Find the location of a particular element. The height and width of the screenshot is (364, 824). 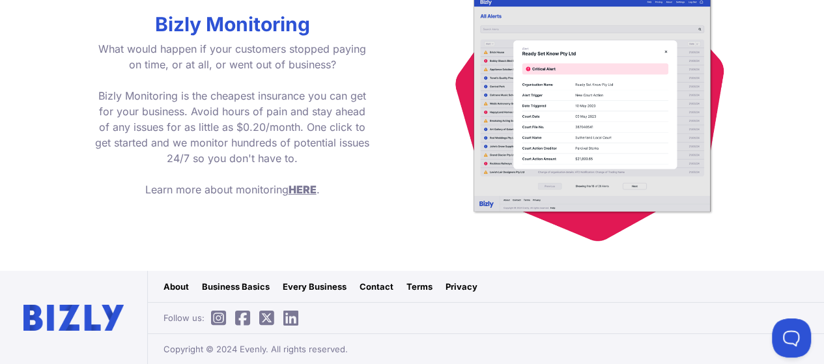

a: Every Business is located at coordinates (315, 287).